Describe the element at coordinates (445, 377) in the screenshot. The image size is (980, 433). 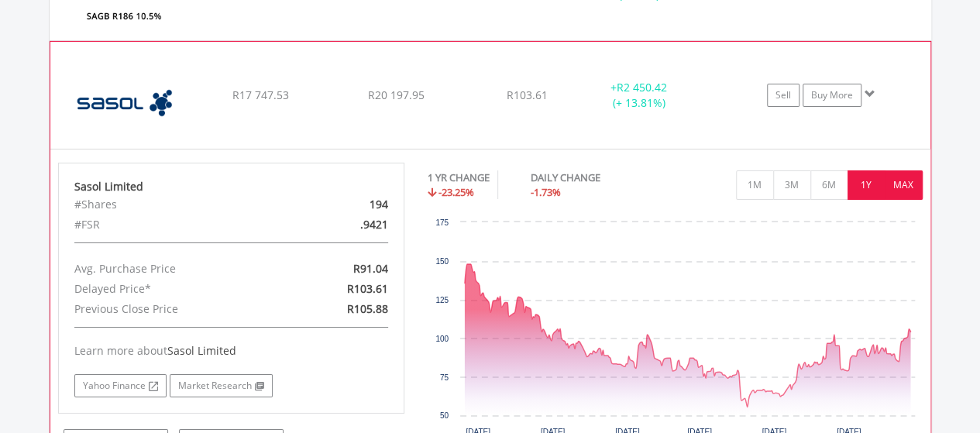
I see `text: 75` at that location.